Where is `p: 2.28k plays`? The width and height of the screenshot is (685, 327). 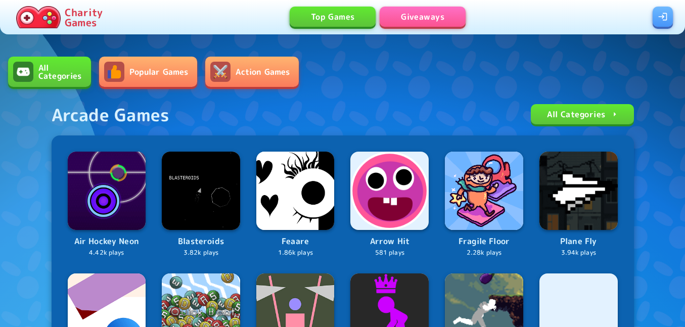
p: 2.28k plays is located at coordinates (484, 253).